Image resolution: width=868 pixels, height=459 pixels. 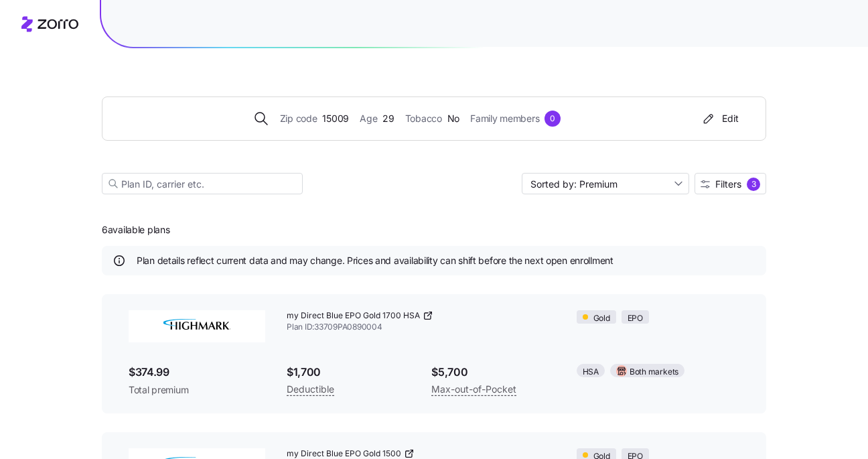 I want to click on span: Plan details reflect current data and may change. Prices and availability can shift before the ne..., so click(x=375, y=261).